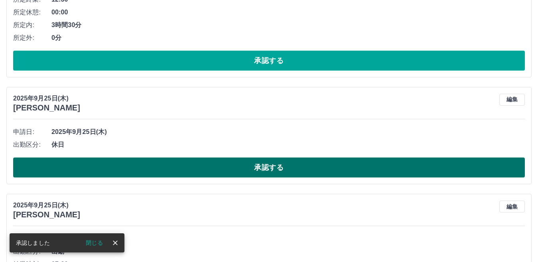 The width and height of the screenshot is (538, 262). Describe the element at coordinates (288, 25) in the screenshot. I see `span: 3時間30分` at that location.